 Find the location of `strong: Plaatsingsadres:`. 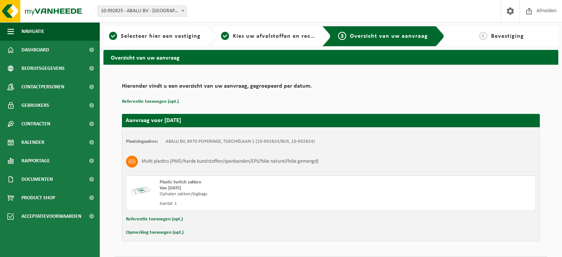

strong: Plaatsingsadres: is located at coordinates (142, 141).